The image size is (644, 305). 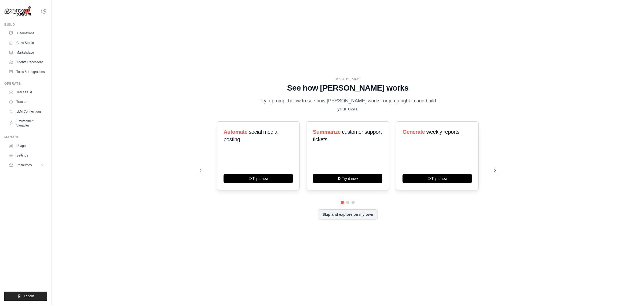 What do you see at coordinates (347, 136) in the screenshot?
I see `span: customer support tickets` at bounding box center [347, 136].